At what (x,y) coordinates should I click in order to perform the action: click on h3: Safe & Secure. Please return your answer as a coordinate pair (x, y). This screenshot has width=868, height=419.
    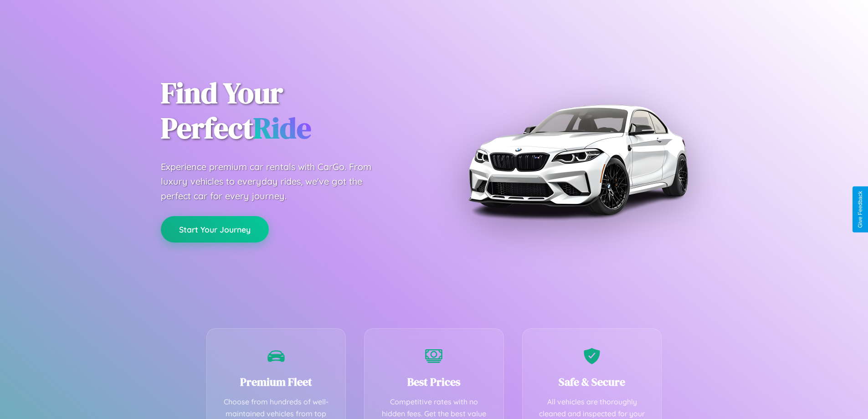
    Looking at the image, I should click on (592, 382).